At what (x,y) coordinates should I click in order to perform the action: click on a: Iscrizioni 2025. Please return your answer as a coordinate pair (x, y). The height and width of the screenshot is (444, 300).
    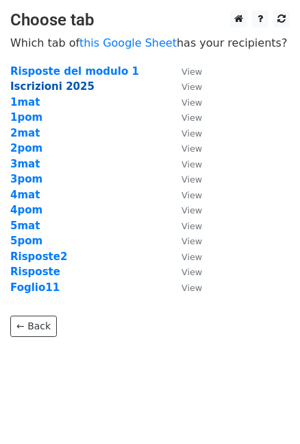
    Looking at the image, I should click on (52, 86).